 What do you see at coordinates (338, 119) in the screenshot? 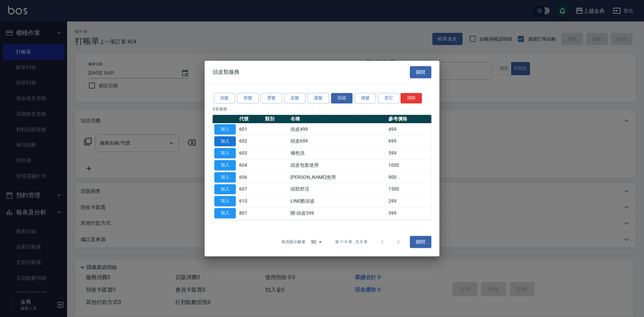
I see `th: 名稱` at bounding box center [338, 119].